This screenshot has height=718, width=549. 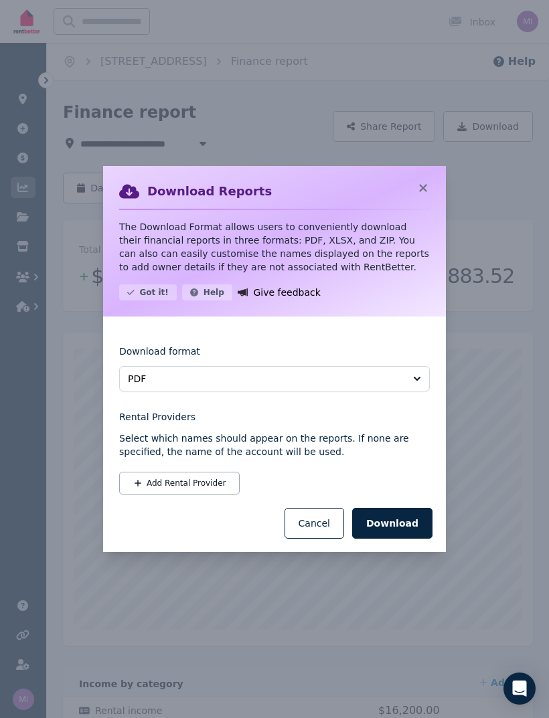 I want to click on div: Open Intercom Messenger, so click(x=519, y=688).